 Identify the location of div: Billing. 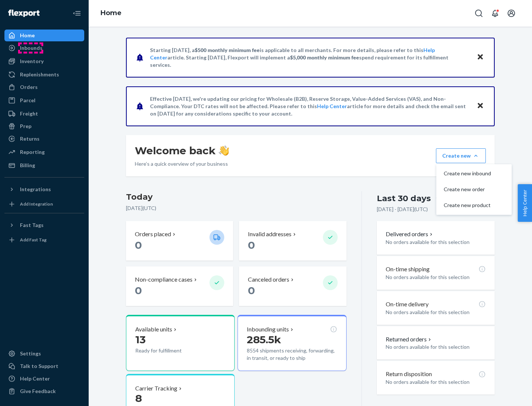
(27, 165).